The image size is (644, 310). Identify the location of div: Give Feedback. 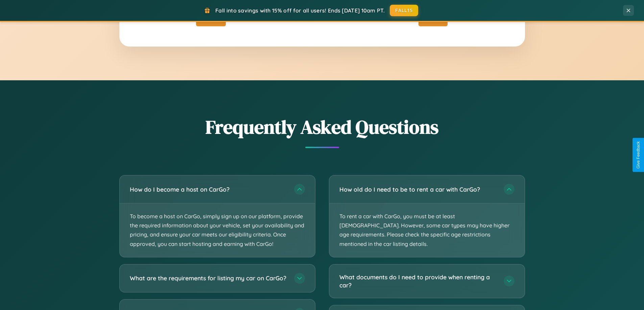
(638, 155).